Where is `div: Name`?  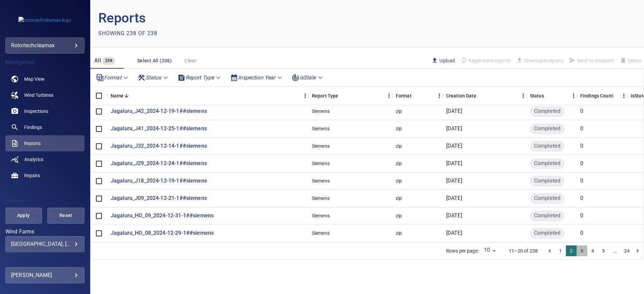
div: Name is located at coordinates (208, 96).